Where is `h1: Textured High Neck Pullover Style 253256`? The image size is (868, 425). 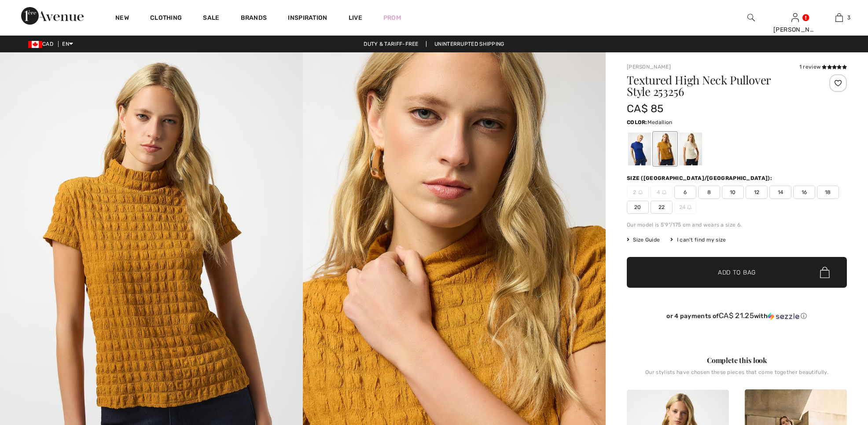 h1: Textured High Neck Pullover Style 253256 is located at coordinates (719, 85).